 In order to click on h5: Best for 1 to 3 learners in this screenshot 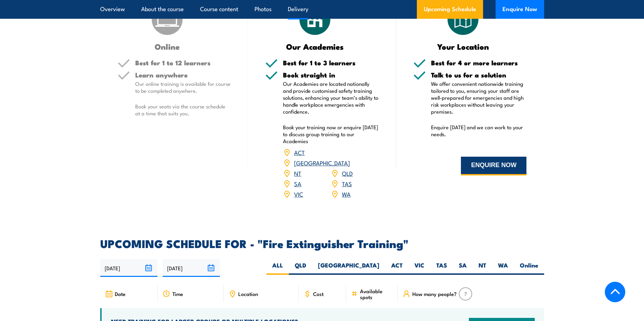, I will do `click(331, 63)`.